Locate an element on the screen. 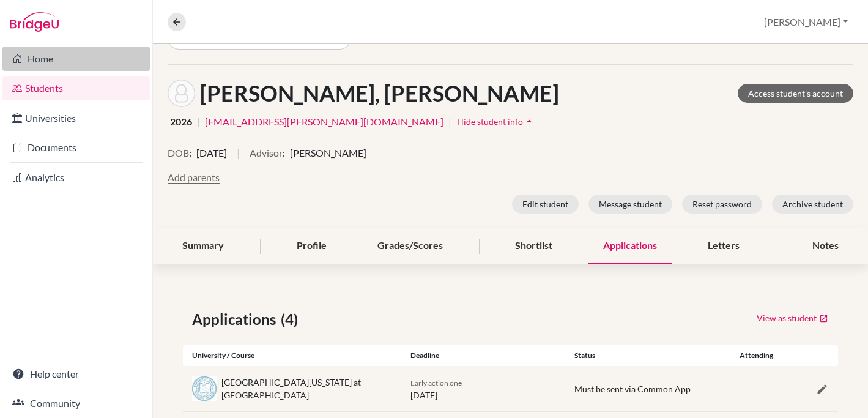 The height and width of the screenshot is (418, 868). span: Hide student info is located at coordinates (490, 121).